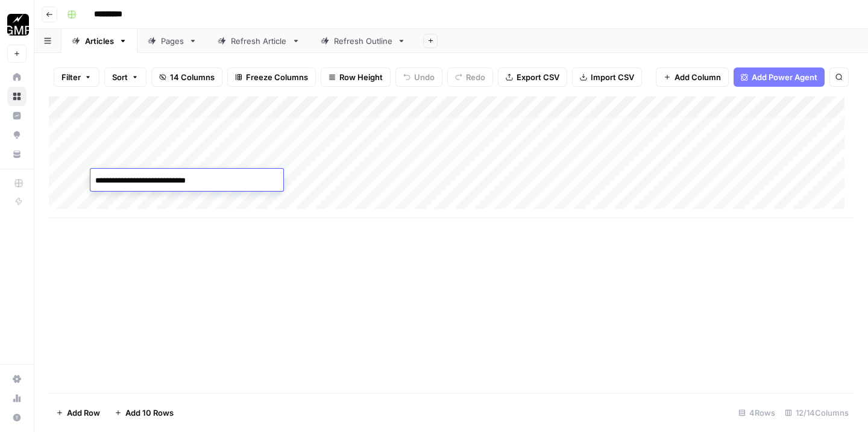 Image resolution: width=868 pixels, height=432 pixels. I want to click on button: 14 Columns, so click(187, 77).